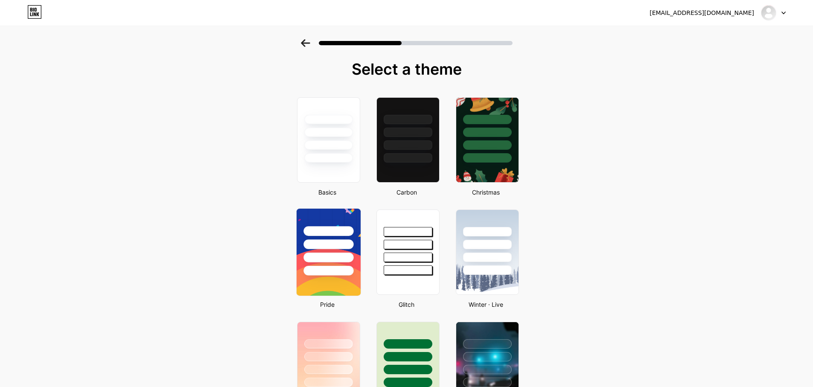  Describe the element at coordinates (407, 69) in the screenshot. I see `div: Select a theme` at that location.